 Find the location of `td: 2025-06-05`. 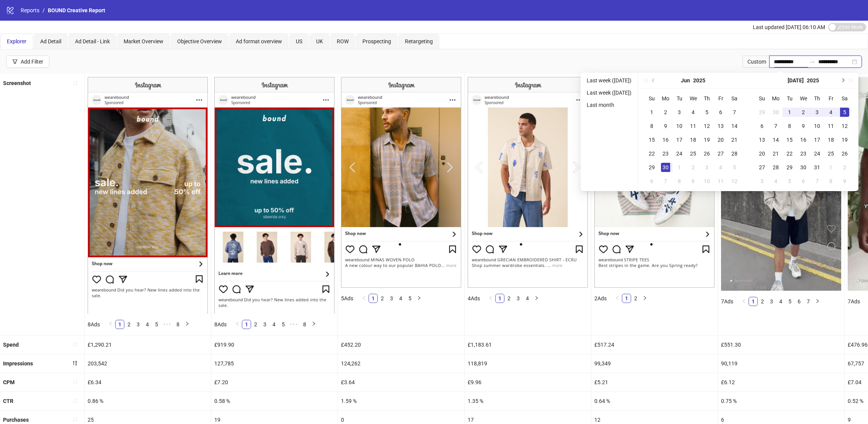

td: 2025-06-05 is located at coordinates (707, 112).